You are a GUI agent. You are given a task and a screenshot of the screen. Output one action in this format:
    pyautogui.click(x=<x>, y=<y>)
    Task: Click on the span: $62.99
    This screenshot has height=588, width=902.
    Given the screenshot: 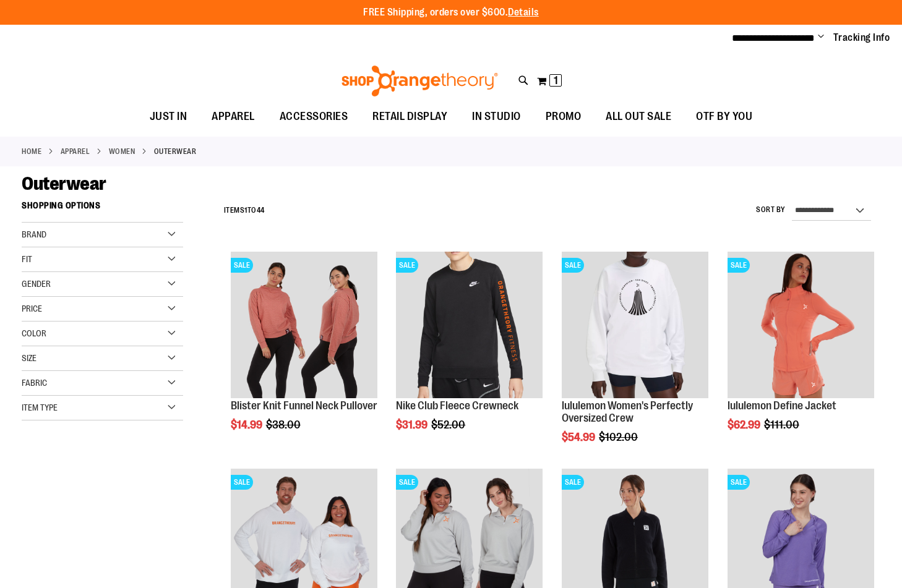 What is the action you would take?
    pyautogui.click(x=745, y=425)
    